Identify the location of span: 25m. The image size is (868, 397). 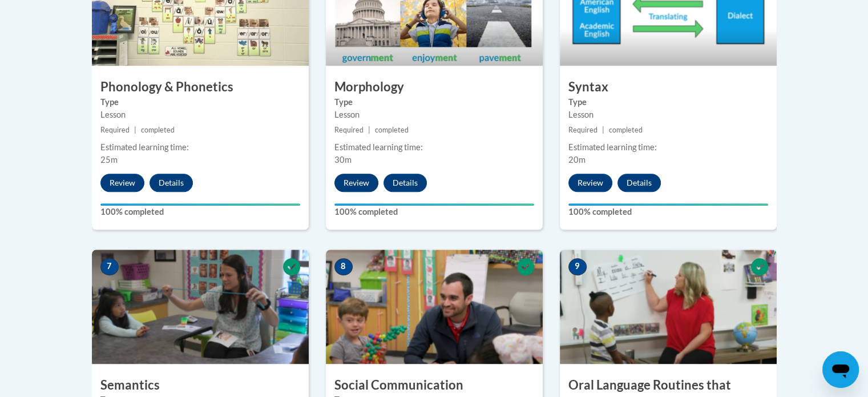
(109, 159).